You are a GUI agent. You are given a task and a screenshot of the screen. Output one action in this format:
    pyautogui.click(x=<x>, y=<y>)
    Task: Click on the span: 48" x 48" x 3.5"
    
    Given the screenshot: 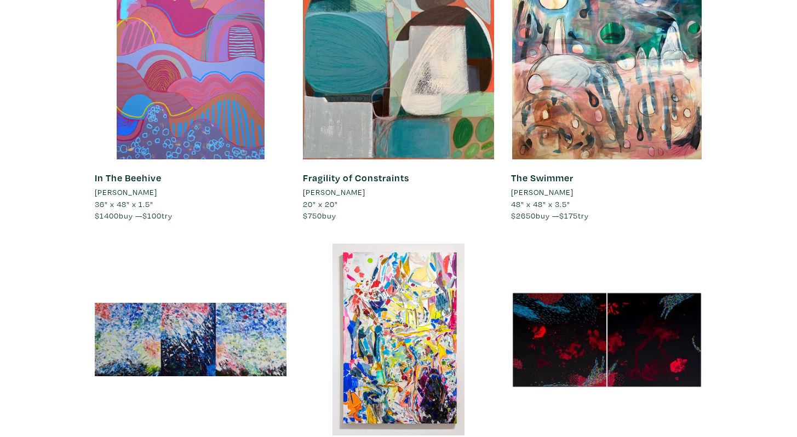 What is the action you would take?
    pyautogui.click(x=541, y=204)
    